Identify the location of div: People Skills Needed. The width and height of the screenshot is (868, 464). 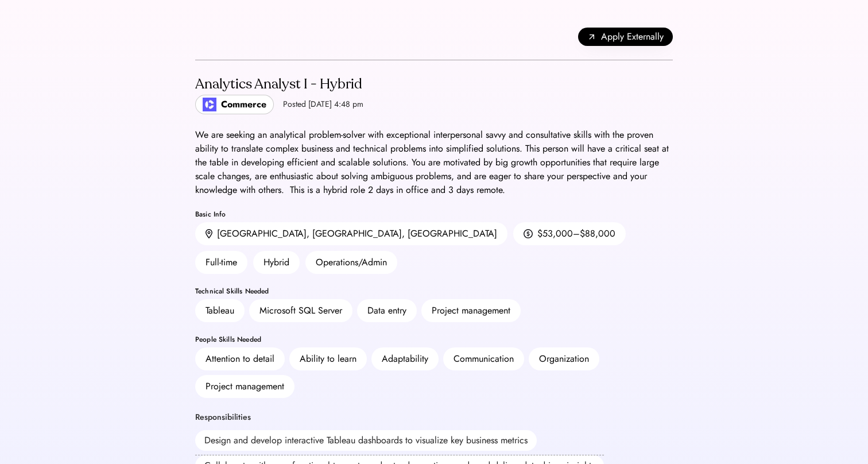
(434, 339).